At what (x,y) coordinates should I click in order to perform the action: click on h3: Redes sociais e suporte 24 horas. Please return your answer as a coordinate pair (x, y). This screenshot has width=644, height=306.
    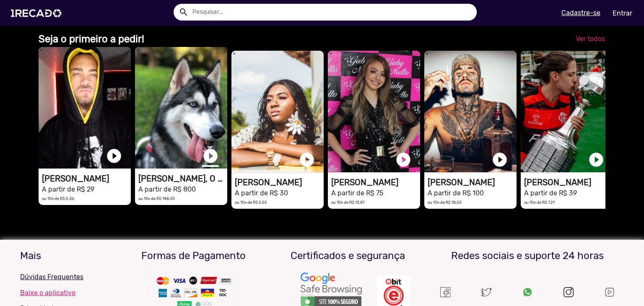
    Looking at the image, I should click on (527, 256).